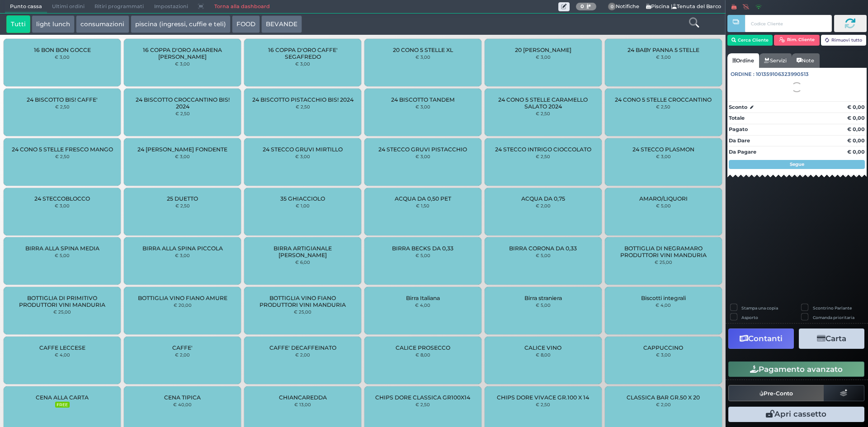 The width and height of the screenshot is (868, 427). I want to click on span: CAFFE' DECAFFEINATO, so click(303, 348).